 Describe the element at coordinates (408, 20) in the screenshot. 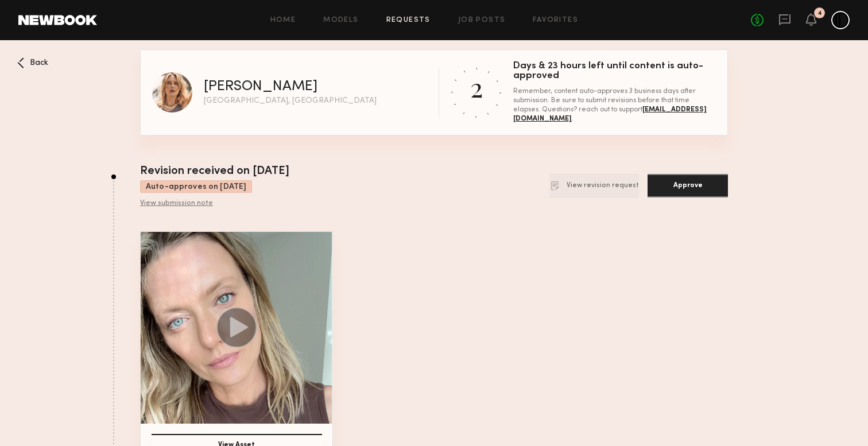

I see `a: Requests` at that location.